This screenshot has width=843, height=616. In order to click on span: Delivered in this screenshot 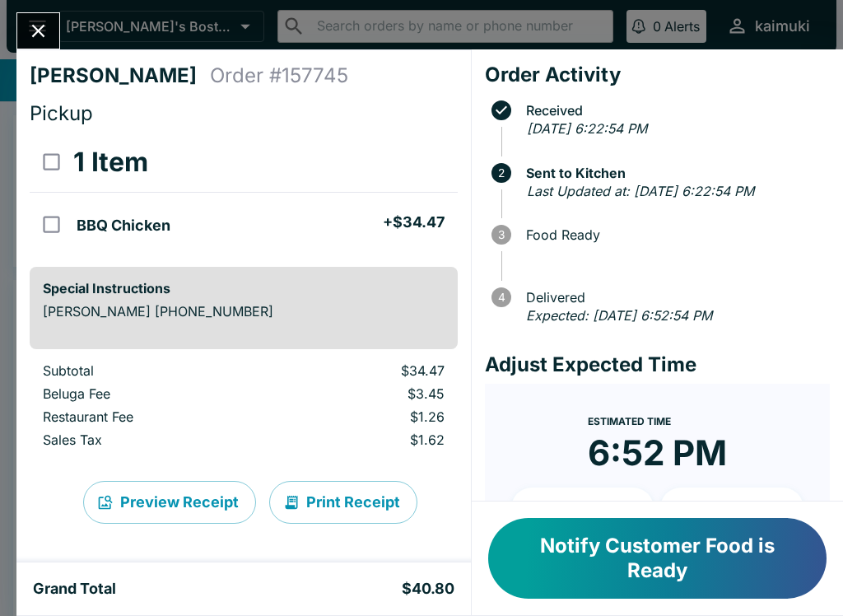, I will do `click(674, 297)`.